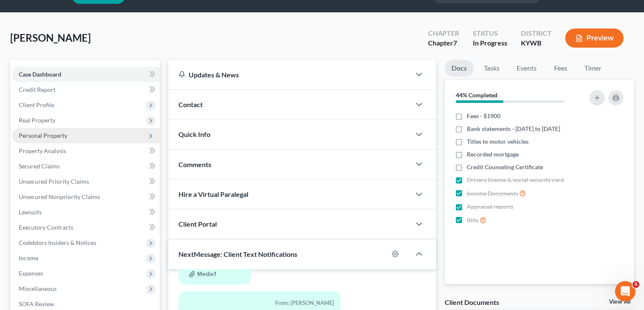  Describe the element at coordinates (594, 38) in the screenshot. I see `button: Preview` at that location.